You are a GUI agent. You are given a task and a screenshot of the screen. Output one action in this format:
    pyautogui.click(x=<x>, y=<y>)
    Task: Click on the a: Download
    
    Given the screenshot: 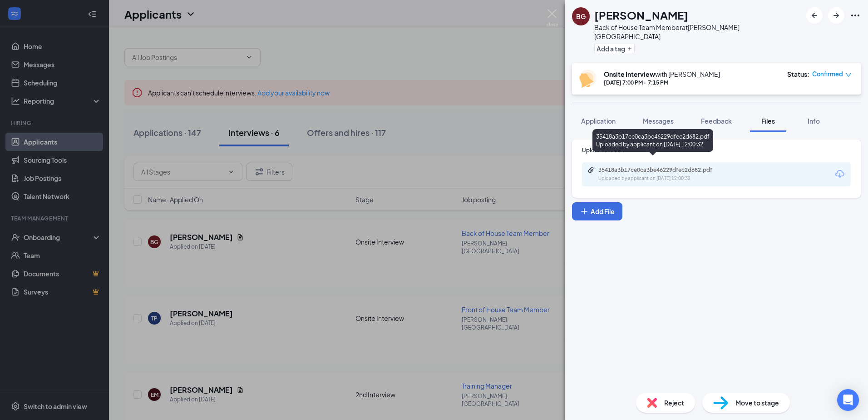 What is the action you would take?
    pyautogui.click(x=840, y=174)
    